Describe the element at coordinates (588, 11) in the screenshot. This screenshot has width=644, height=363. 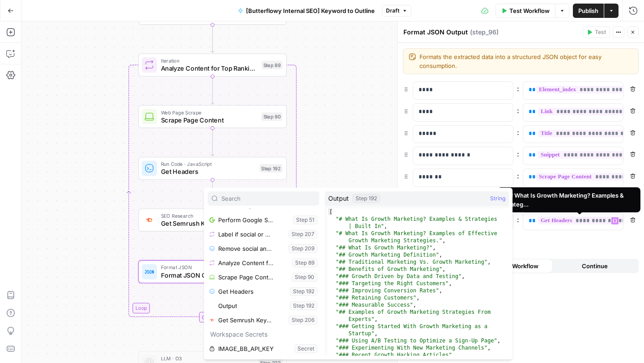
I see `span: Publish` at that location.